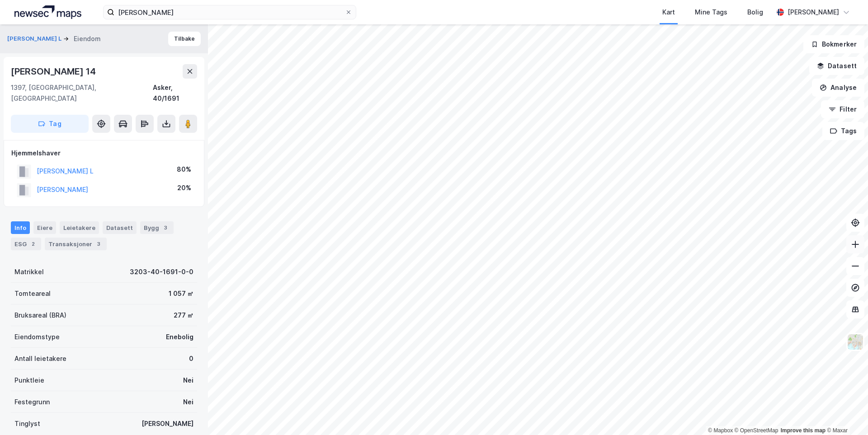  I want to click on button: Datasett, so click(836, 66).